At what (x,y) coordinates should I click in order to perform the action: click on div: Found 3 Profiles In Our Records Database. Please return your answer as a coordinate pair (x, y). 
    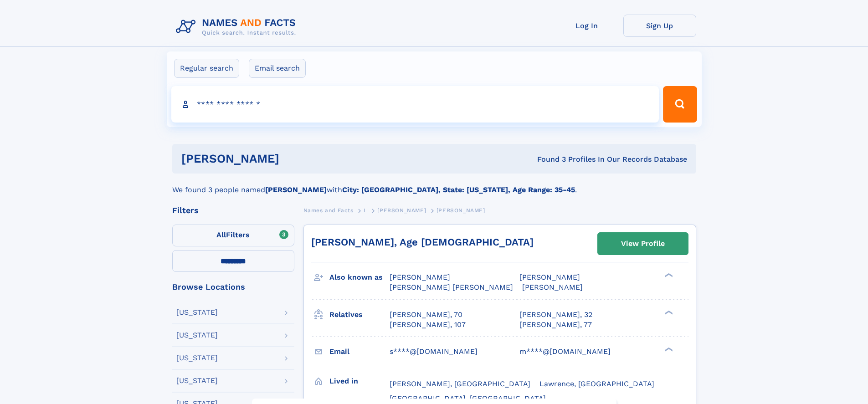
    Looking at the image, I should click on (548, 160).